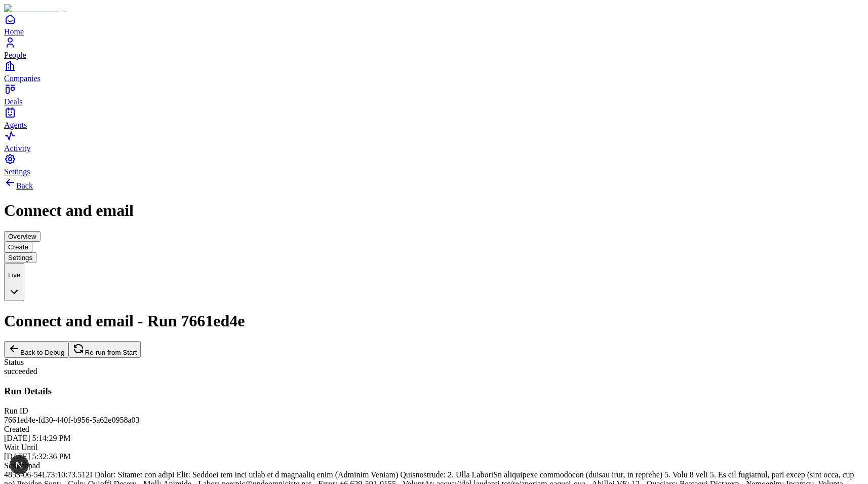 The height and width of the screenshot is (484, 868). Describe the element at coordinates (434, 448) in the screenshot. I see `div: Wait Until` at that location.